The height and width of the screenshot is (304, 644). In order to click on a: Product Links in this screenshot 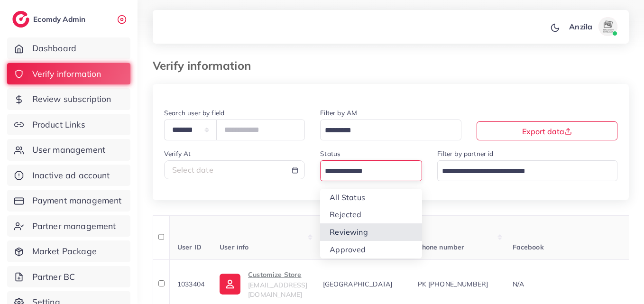, I will do `click(69, 125)`.